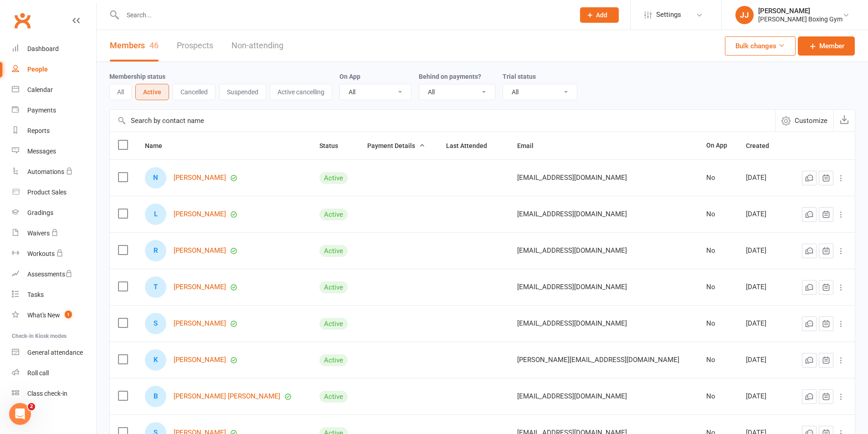 The width and height of the screenshot is (868, 434). Describe the element at coordinates (55, 352) in the screenshot. I see `div: General attendance` at that location.